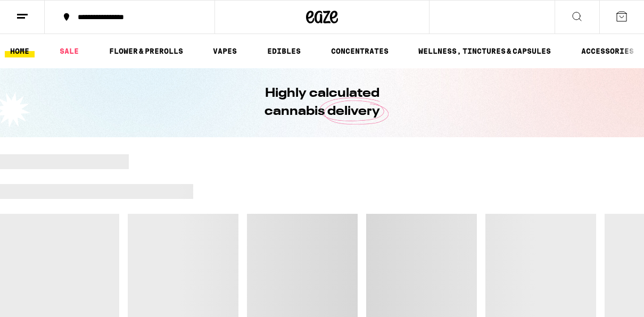 Image resolution: width=644 pixels, height=317 pixels. Describe the element at coordinates (224, 51) in the screenshot. I see `a: VAPES` at that location.